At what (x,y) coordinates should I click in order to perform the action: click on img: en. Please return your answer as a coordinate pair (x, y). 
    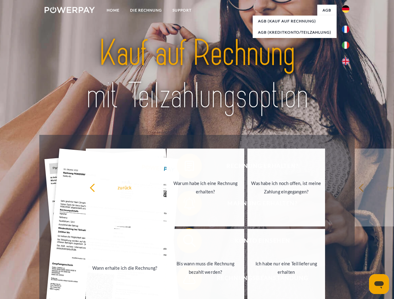
    Looking at the image, I should click on (345, 61).